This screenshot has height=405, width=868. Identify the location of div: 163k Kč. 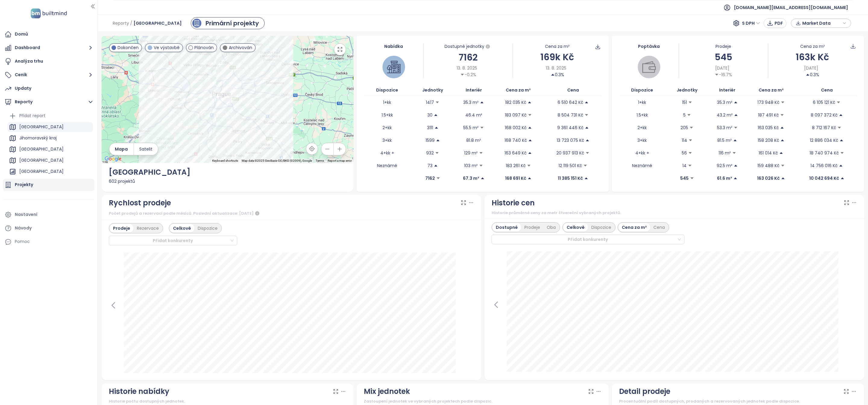
(813, 57).